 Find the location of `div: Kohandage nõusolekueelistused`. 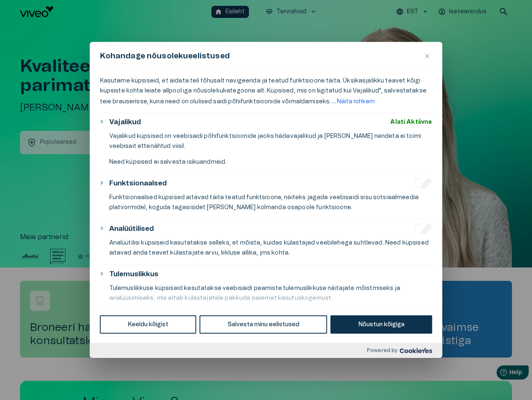

div: Kohandage nõusolekueelistused is located at coordinates (266, 200).